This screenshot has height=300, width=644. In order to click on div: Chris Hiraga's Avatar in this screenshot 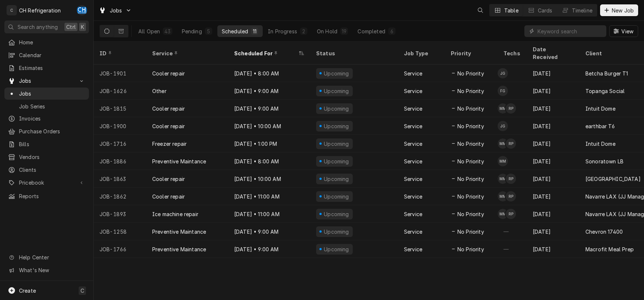, I will do `click(82, 10)`.